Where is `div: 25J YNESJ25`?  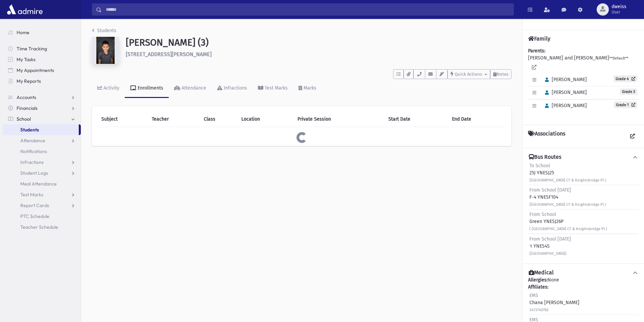 div: 25J YNESJ25 is located at coordinates (567, 172).